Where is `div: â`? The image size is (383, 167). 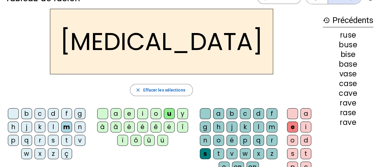
div: â is located at coordinates (116, 127).